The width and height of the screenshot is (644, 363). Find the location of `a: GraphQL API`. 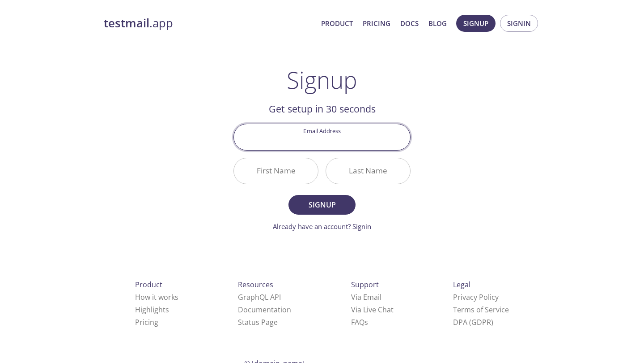

a: GraphQL API is located at coordinates (259, 297).